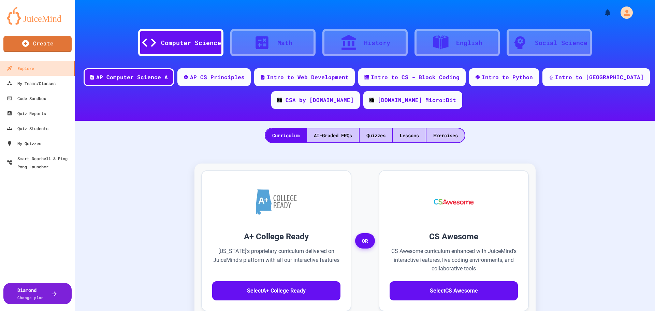 Image resolution: width=655 pixels, height=311 pixels. I want to click on span: OR, so click(365, 241).